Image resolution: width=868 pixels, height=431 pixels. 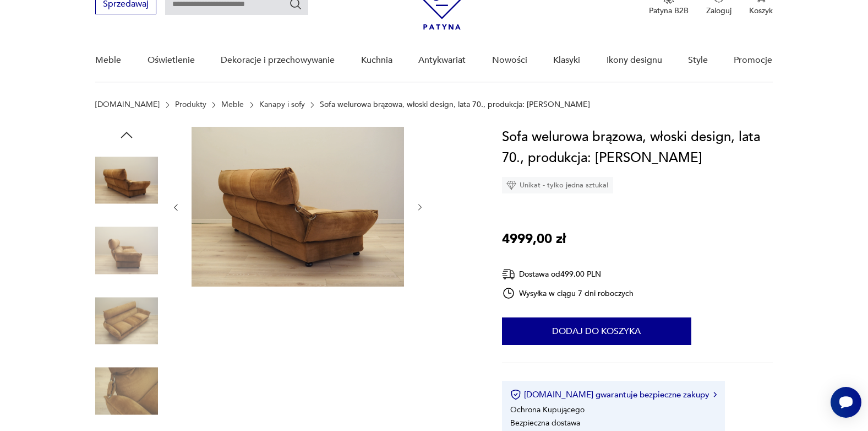 I want to click on a: Kanapy i sofy, so click(x=282, y=105).